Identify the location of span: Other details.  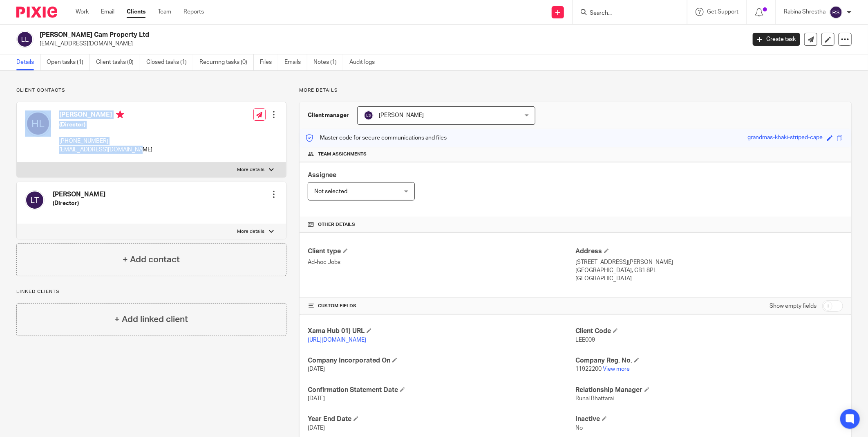
(336, 224).